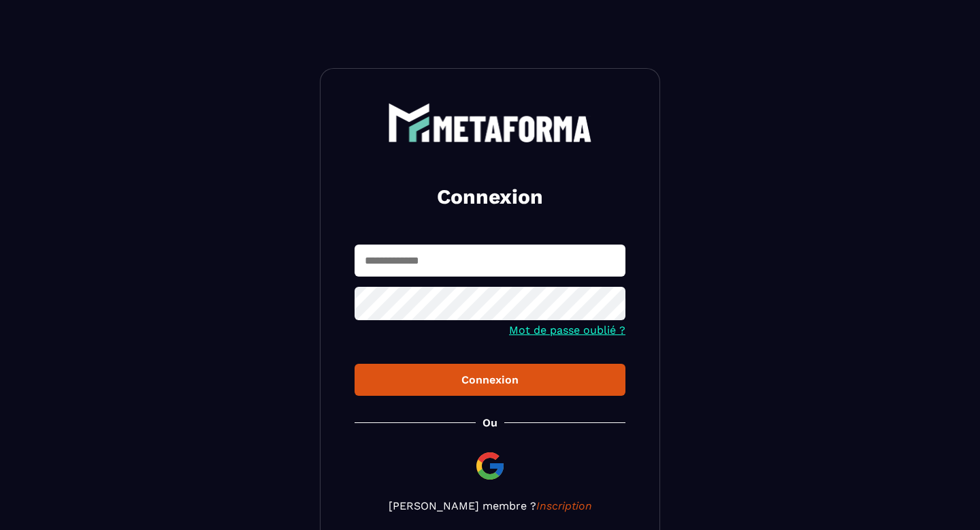  Describe the element at coordinates (564, 505) in the screenshot. I see `a: Inscription` at that location.